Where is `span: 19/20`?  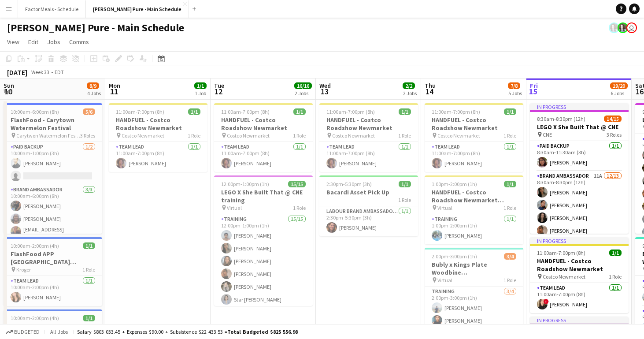
span: 19/20 is located at coordinates (619, 86).